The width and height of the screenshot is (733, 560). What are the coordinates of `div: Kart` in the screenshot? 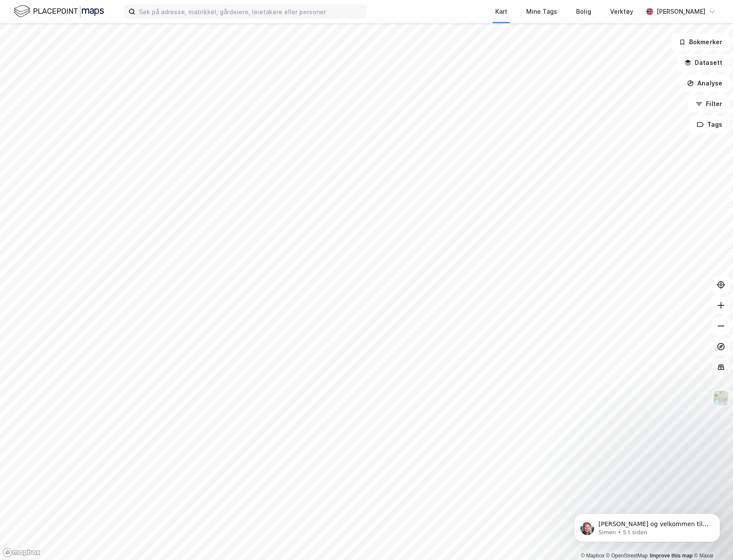 It's located at (502, 12).